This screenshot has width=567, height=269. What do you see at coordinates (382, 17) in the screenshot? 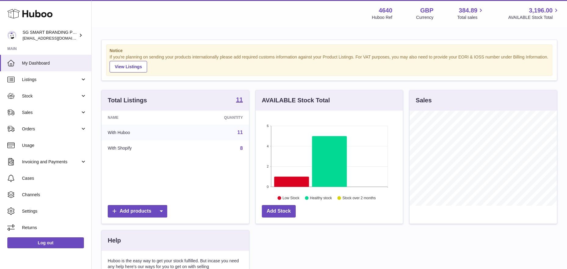
I see `div: Huboo Ref` at bounding box center [382, 17].